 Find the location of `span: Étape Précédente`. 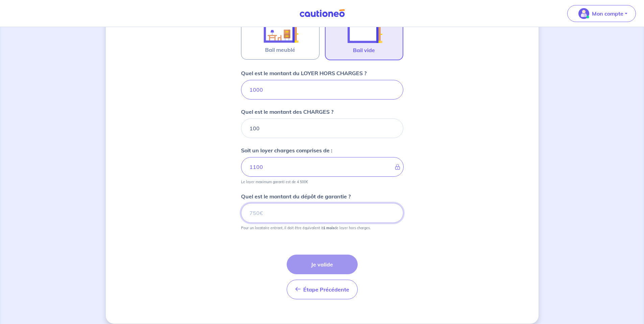

span: Étape Précédente is located at coordinates (326, 289).